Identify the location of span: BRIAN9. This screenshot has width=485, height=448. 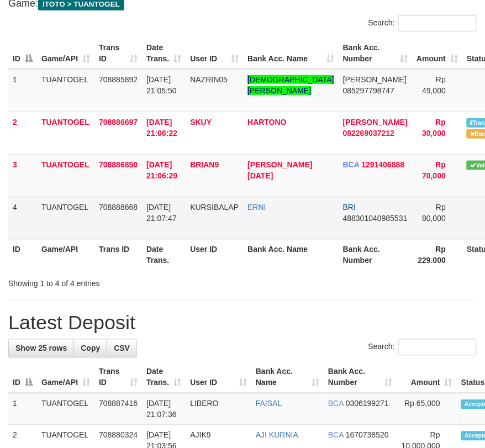
(204, 165).